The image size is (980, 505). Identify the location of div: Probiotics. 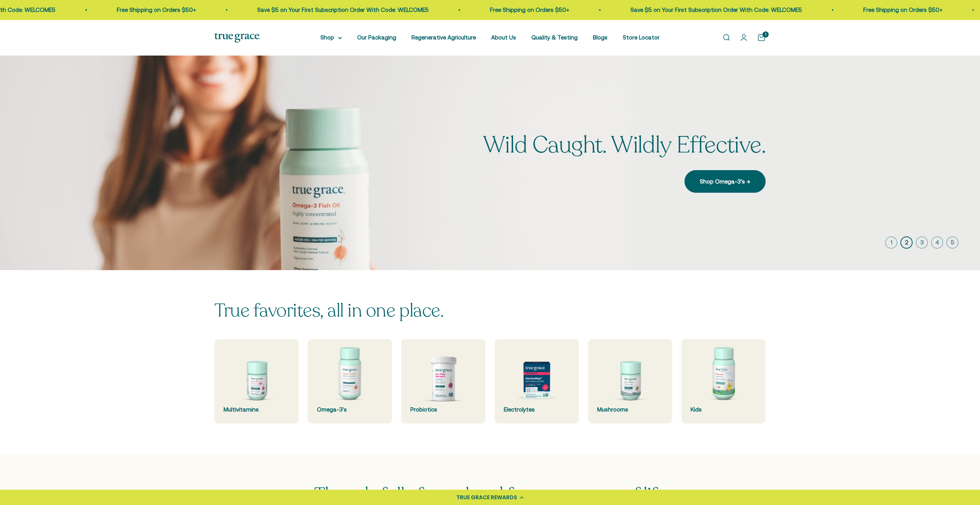
(444, 409).